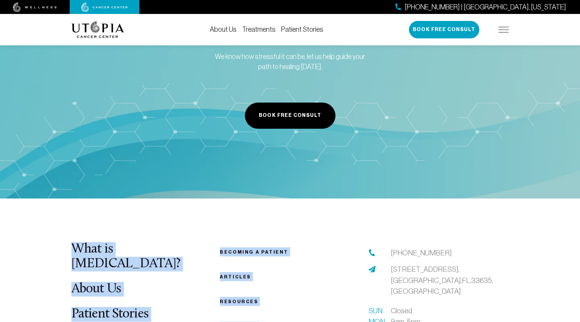  Describe the element at coordinates (35, 7) in the screenshot. I see `img: wellness` at that location.